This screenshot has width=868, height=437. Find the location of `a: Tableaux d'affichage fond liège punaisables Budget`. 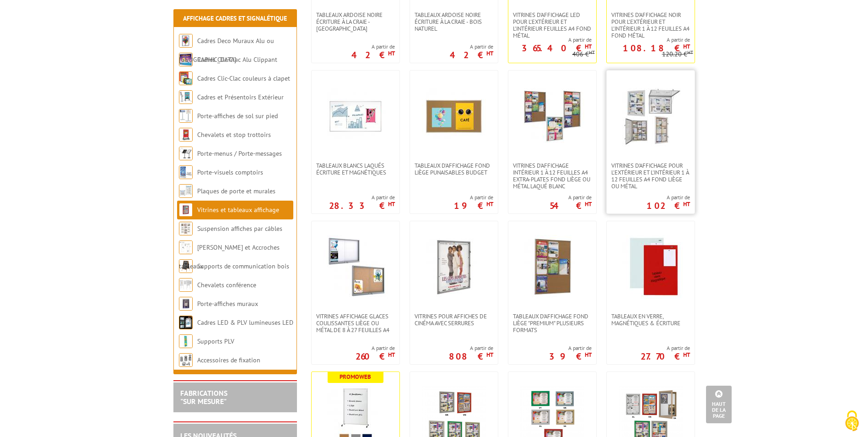

a: Tableaux d'affichage fond liège punaisables Budget is located at coordinates (454, 169).